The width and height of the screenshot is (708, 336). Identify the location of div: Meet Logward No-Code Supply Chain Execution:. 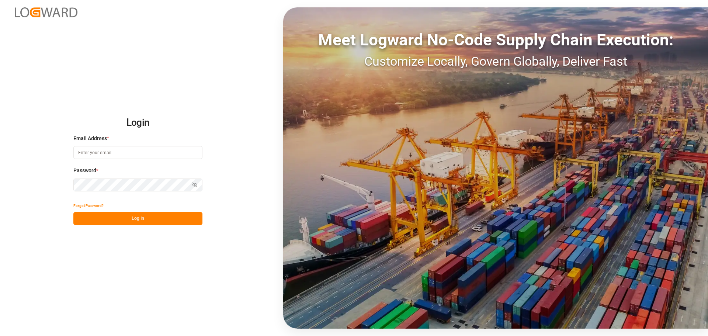
(495, 40).